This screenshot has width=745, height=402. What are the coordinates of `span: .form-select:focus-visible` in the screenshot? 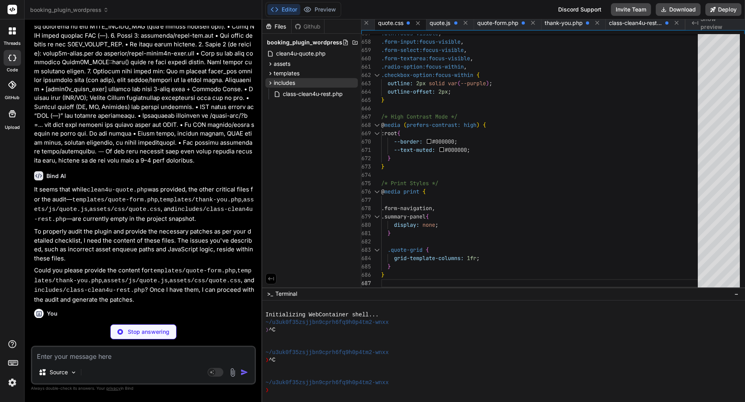 It's located at (422, 50).